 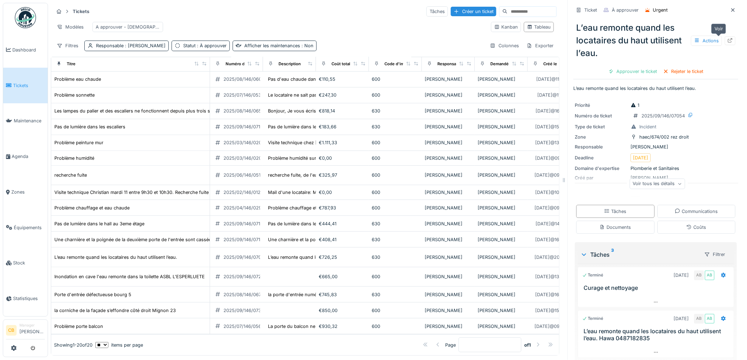 What do you see at coordinates (245, 257) in the screenshot?
I see `div: 2025/09/146/07054` at bounding box center [245, 257].